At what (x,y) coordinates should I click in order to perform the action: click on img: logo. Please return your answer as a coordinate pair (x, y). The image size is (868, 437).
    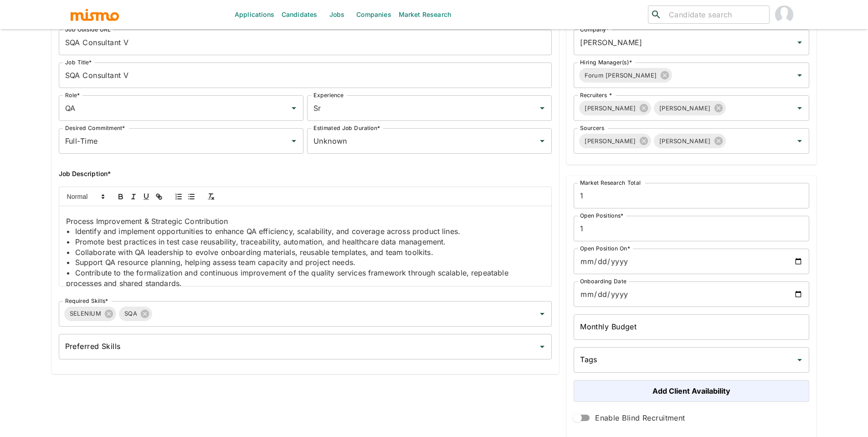
    Looking at the image, I should click on (95, 15).